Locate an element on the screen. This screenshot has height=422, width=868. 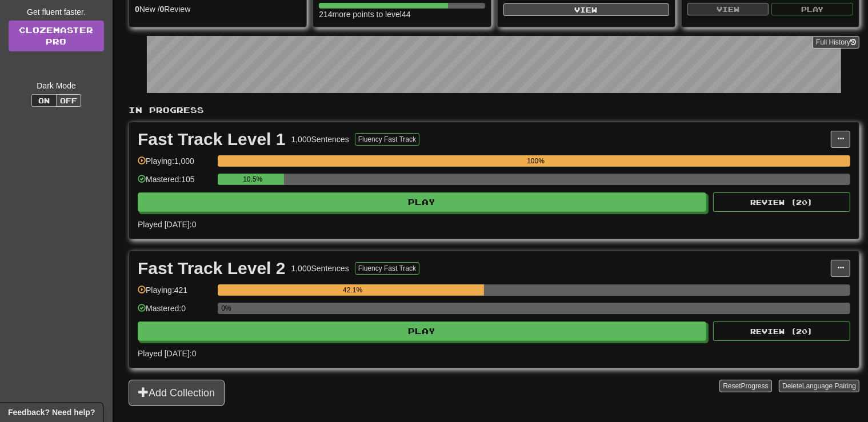
span: Open feedback widget is located at coordinates (52, 412).